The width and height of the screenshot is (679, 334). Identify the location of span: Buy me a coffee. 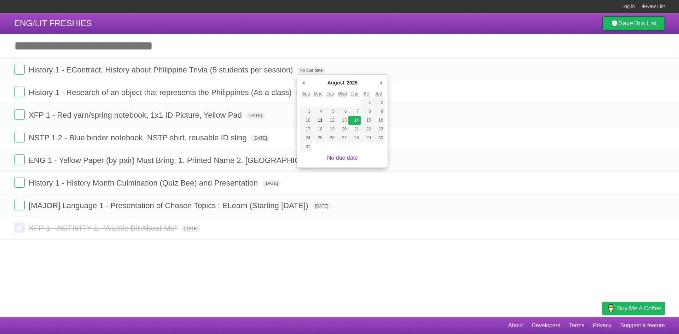
(639, 309).